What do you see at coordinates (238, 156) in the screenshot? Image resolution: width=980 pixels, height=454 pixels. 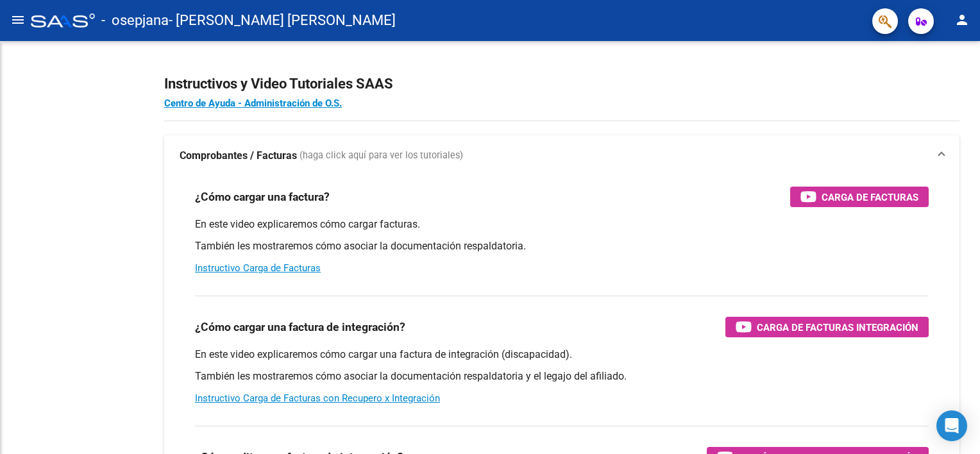 I see `strong: Comprobantes / Facturas` at bounding box center [238, 156].